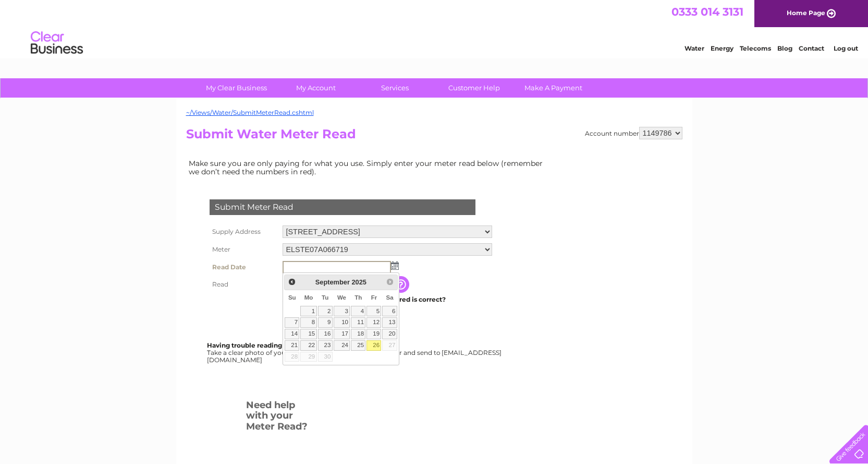  Describe the element at coordinates (308, 311) in the screenshot. I see `a: 1` at that location.